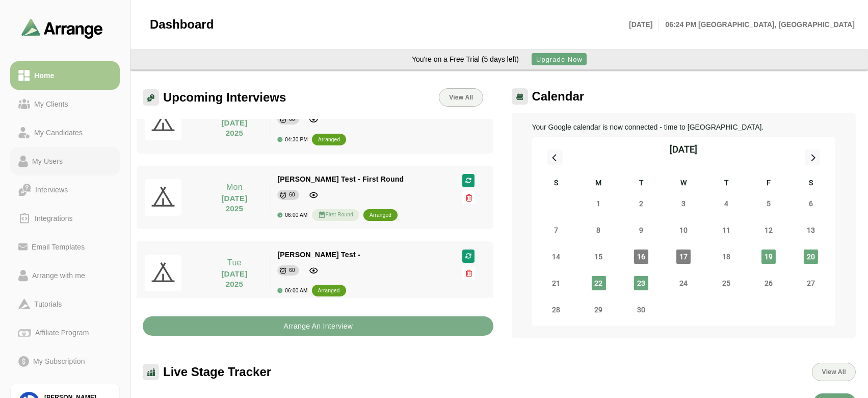 This screenshot has width=868, height=398. I want to click on span: Wednesday, September 3, 2025, so click(683, 203).